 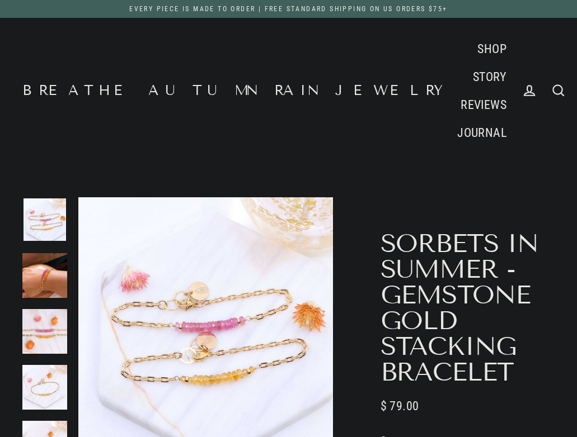 What do you see at coordinates (481, 91) in the screenshot?
I see `div: Primary` at bounding box center [481, 91].